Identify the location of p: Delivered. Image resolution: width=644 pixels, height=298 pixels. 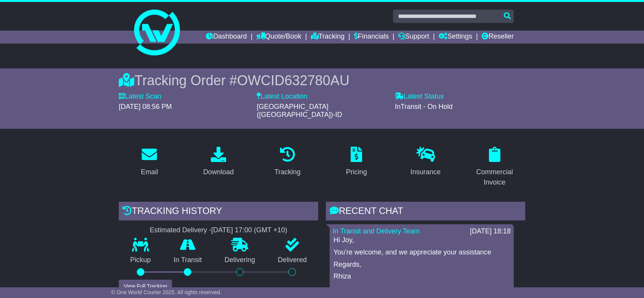
(292, 260).